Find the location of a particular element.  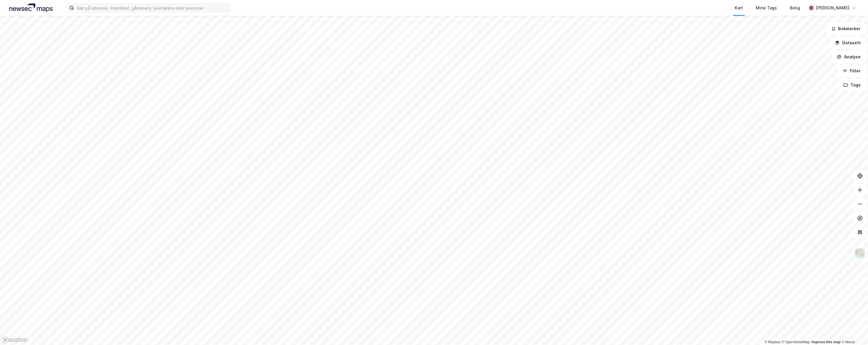

div: Bolig is located at coordinates (795, 8).